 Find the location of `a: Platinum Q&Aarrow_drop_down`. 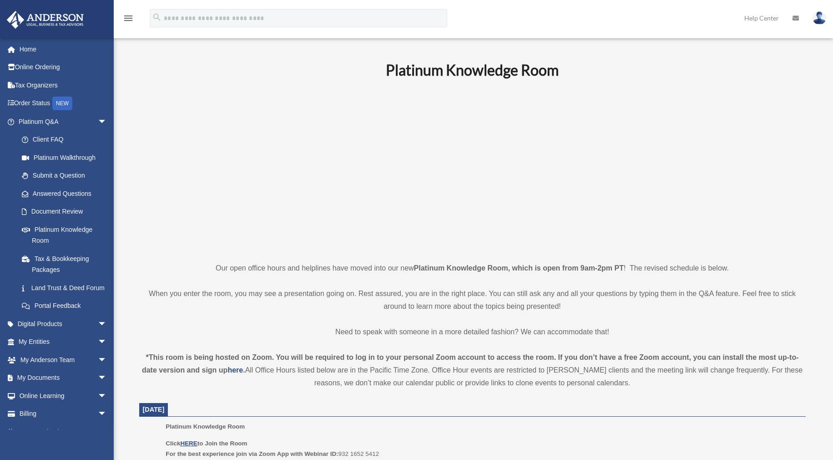

a: Platinum Q&Aarrow_drop_down is located at coordinates (63, 121).